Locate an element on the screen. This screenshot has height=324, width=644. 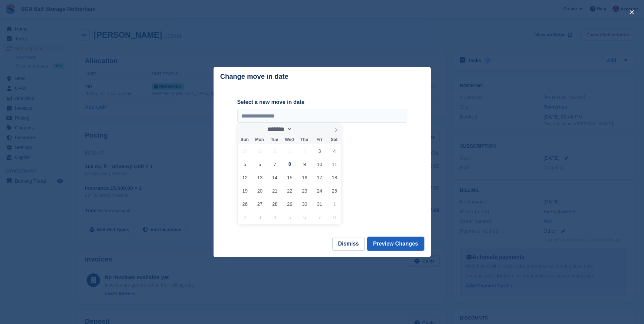
span: November 2, 2025 is located at coordinates (245, 217).